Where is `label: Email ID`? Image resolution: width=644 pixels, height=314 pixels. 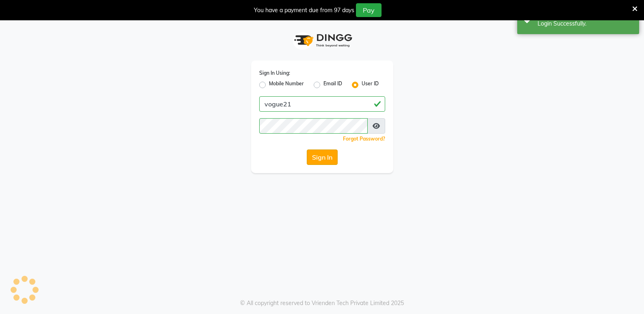 label: Email ID is located at coordinates (333, 85).